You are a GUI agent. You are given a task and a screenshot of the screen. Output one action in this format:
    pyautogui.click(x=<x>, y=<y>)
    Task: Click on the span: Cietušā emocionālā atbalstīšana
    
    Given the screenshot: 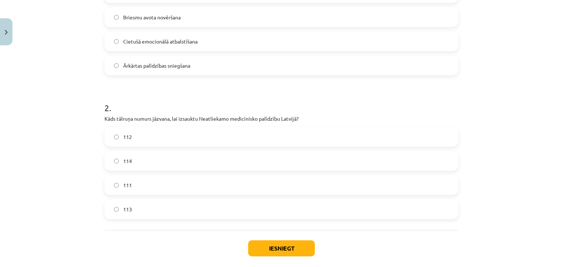 What is the action you would take?
    pyautogui.click(x=160, y=41)
    